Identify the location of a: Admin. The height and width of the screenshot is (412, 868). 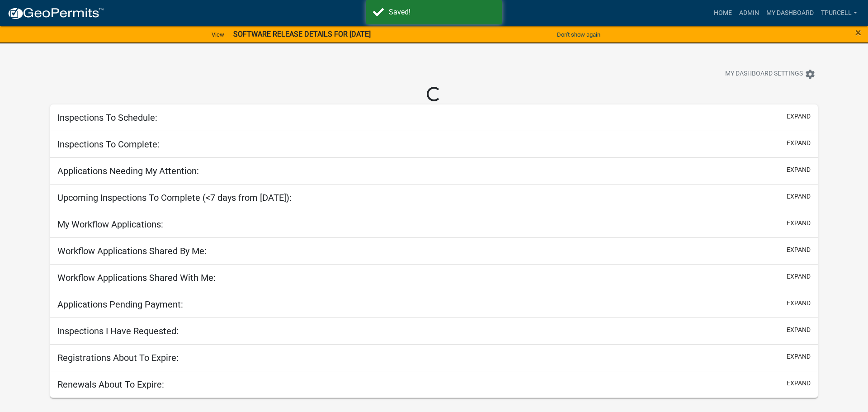
(749, 13).